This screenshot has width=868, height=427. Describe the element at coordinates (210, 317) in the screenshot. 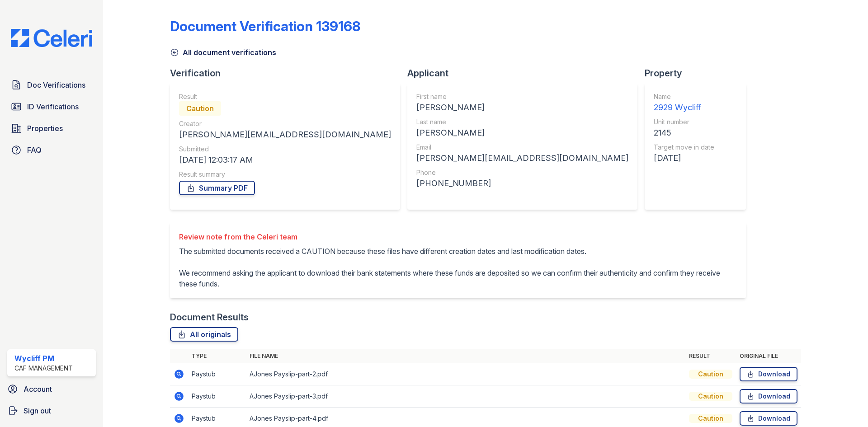

I see `div: Document Results` at that location.